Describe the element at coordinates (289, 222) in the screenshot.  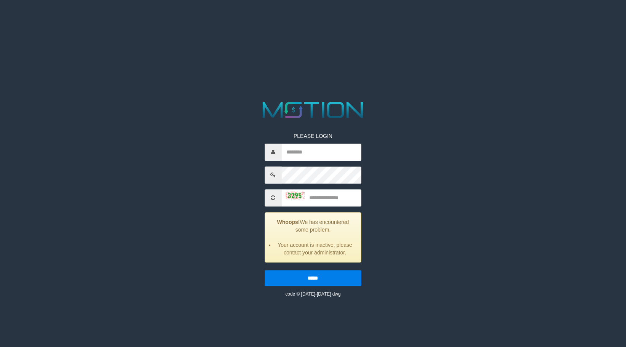
I see `strong: Whoops!` at that location.